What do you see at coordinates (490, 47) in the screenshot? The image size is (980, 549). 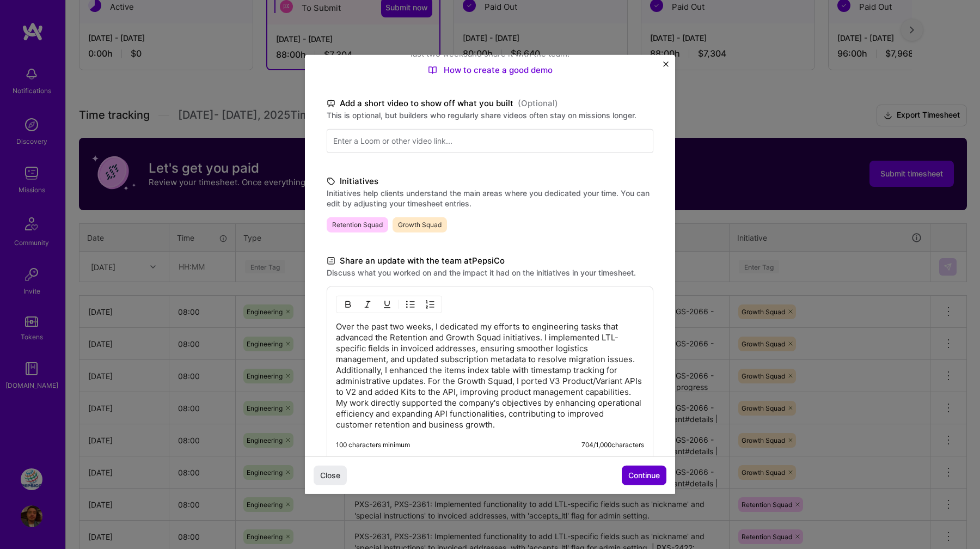 I see `p: Take a moment to reflect on what you've built over the last two weeks and share it with the team!` at bounding box center [490, 47].